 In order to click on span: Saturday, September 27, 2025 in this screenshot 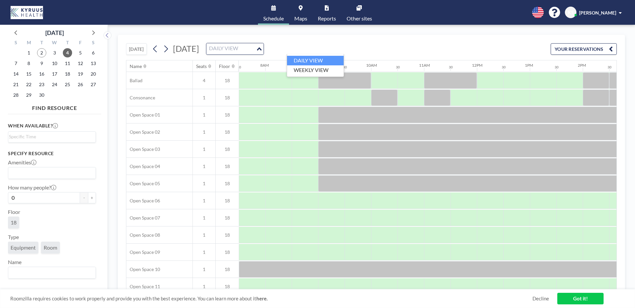, I will do `click(93, 85)`.